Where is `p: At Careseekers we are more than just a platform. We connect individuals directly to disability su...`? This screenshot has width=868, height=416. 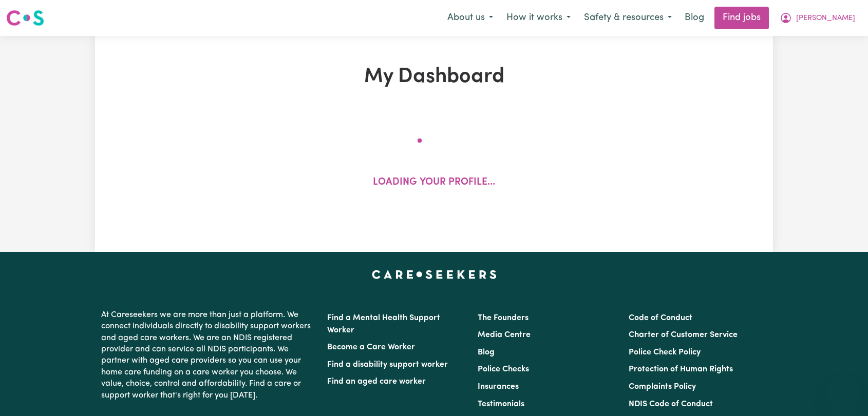
p: At Careseekers we are more than just a platform. We connect individuals directly to disability su... is located at coordinates (208, 355).